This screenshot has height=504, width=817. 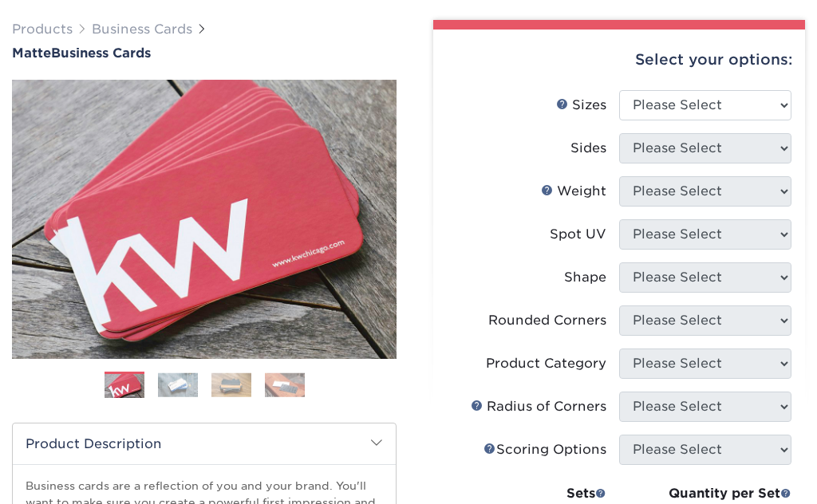 I want to click on span: Matte, so click(x=31, y=53).